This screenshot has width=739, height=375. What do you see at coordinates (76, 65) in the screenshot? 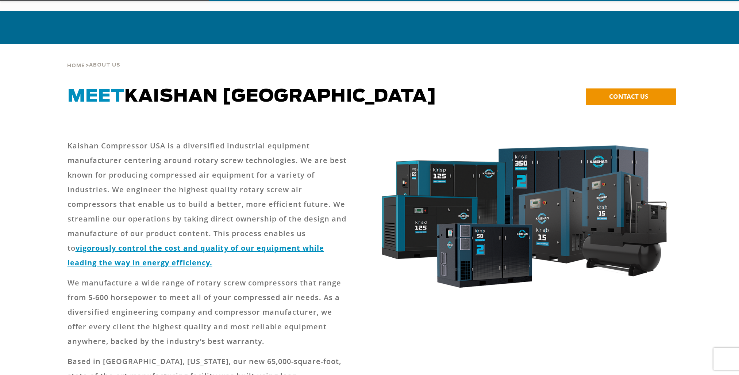
I see `a: Home` at bounding box center [76, 65].